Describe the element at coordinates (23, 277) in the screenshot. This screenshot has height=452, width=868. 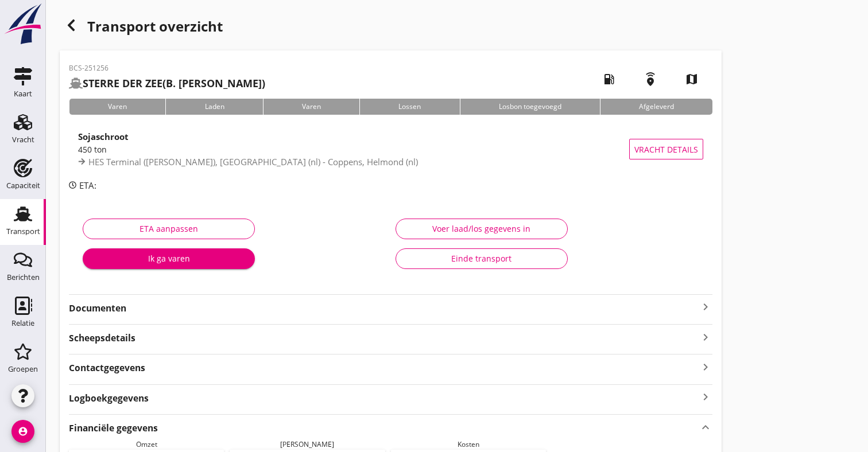
I see `div: Berichten` at that location.